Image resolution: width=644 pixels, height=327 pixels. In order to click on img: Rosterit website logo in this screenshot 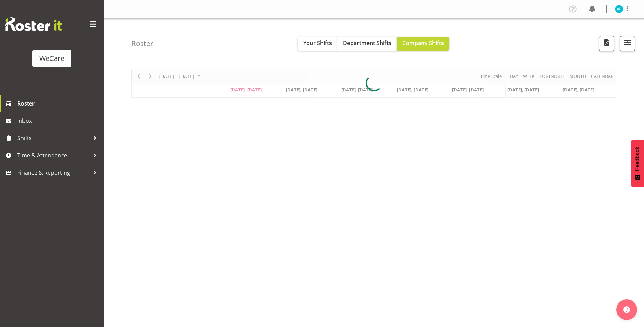, I will do `click(34, 24)`.